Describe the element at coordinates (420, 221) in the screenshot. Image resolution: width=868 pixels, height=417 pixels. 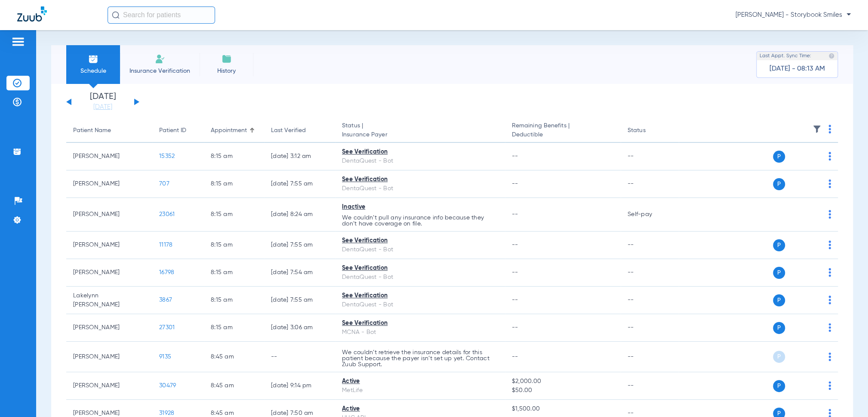
I see `p: We couldn’t pull any insurance info because they don’t have coverage on file.` at that location.